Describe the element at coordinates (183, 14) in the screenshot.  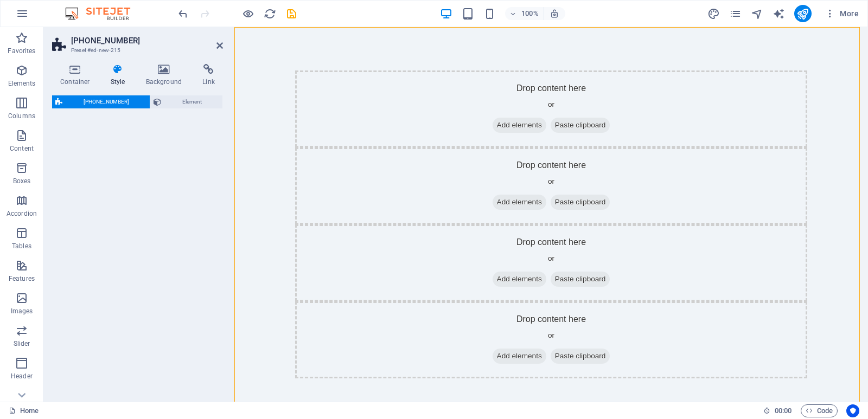
I see `button: undo` at that location.